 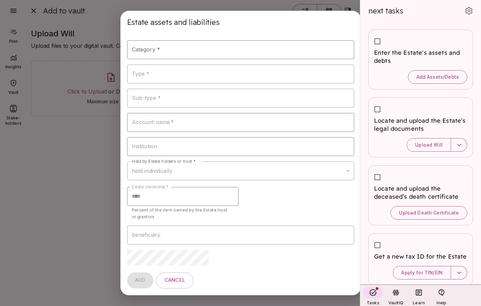 I want to click on span: Apply for TIN/EIN, so click(x=422, y=273).